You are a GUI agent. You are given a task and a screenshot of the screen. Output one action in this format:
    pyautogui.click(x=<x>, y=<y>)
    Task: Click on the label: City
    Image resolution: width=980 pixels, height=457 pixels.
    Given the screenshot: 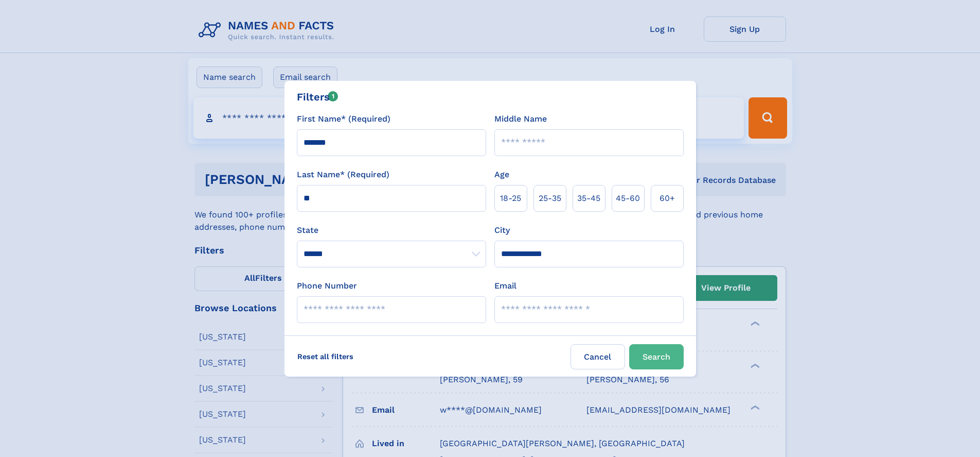 What is the action you would take?
    pyautogui.click(x=502, y=230)
    